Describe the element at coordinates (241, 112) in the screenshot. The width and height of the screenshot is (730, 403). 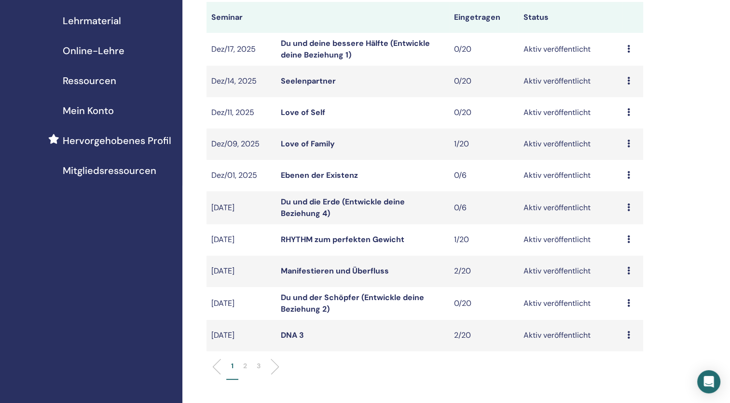
I see `td: Dez/11, 2025` at that location.